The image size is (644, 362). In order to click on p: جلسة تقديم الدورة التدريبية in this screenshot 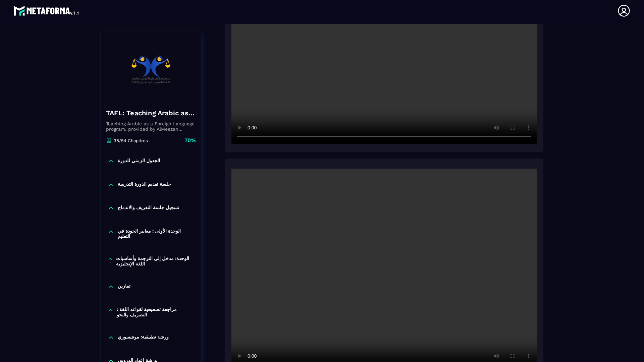, I will do `click(144, 184)`.